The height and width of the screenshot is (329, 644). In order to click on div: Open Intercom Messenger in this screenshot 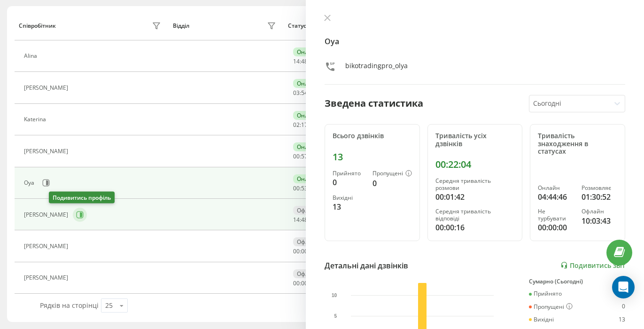, I will do `click(623, 287)`.